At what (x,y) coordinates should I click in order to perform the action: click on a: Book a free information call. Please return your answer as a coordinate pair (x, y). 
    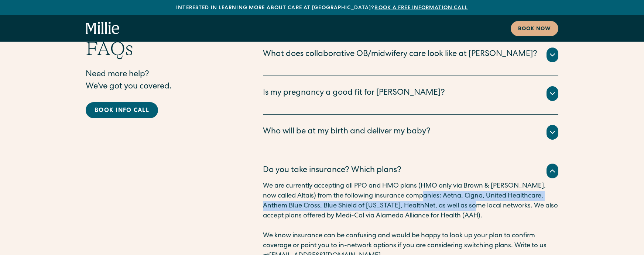
    Looking at the image, I should click on (421, 8).